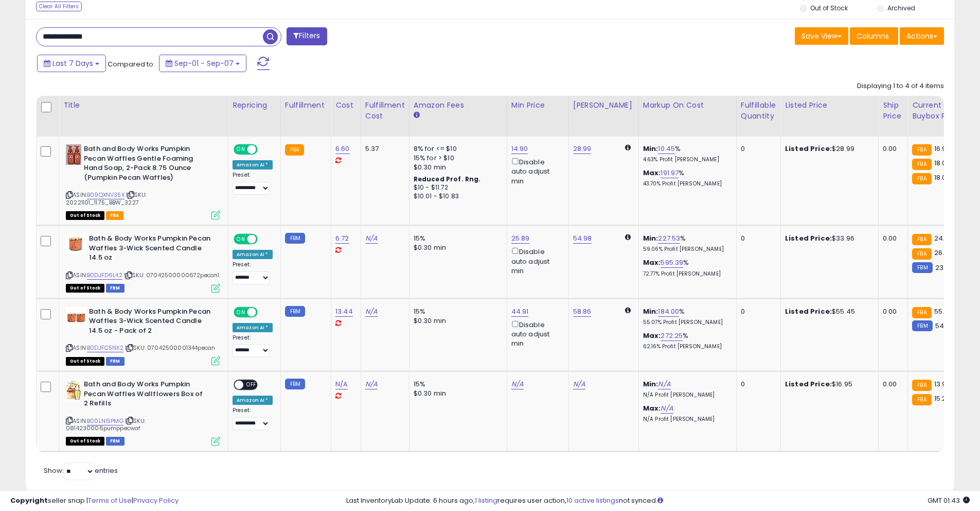 Image resolution: width=980 pixels, height=511 pixels. What do you see at coordinates (687, 116) in the screenshot?
I see `th: The percentage added to the cost of goods (COGS) that forms the calculator for Min & Max prices.` at bounding box center [687, 116].